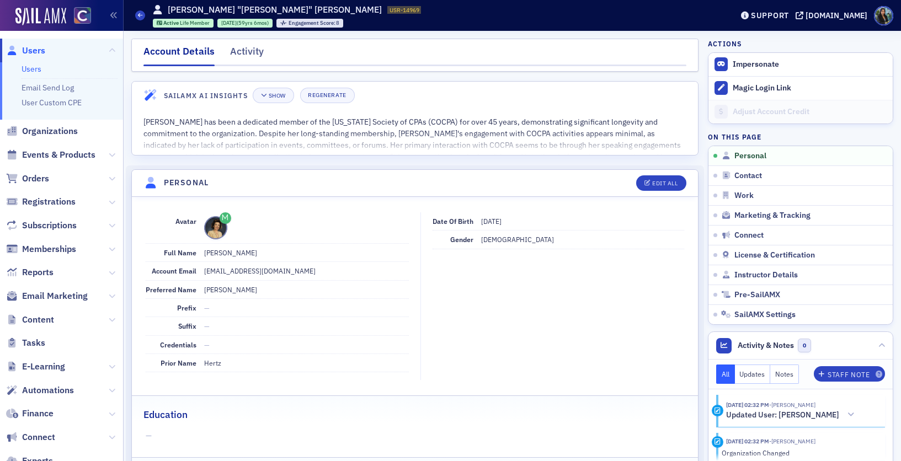  What do you see at coordinates (39, 438) in the screenshot?
I see `span: Connect` at bounding box center [39, 438].